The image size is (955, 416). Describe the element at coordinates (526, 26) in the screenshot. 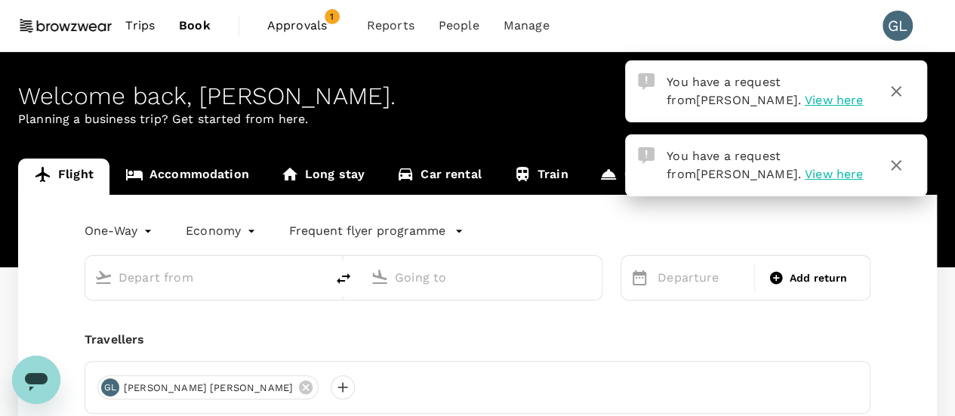

I see `span: Manage` at that location.